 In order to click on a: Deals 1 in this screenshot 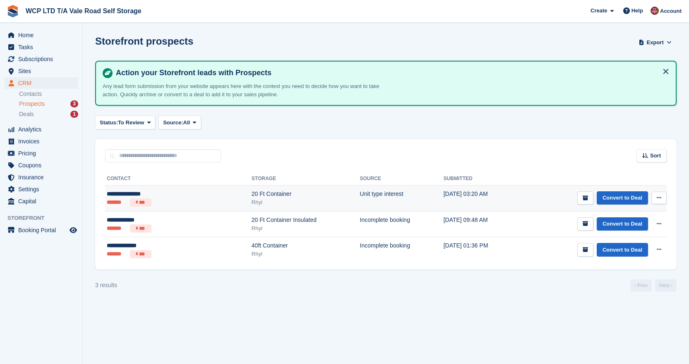, I will do `click(48, 114)`.